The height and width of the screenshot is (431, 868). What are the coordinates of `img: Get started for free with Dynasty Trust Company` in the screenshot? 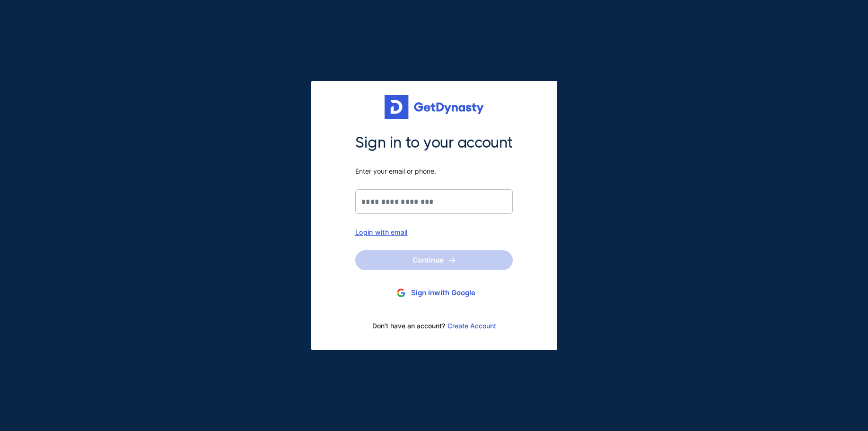 It's located at (434, 107).